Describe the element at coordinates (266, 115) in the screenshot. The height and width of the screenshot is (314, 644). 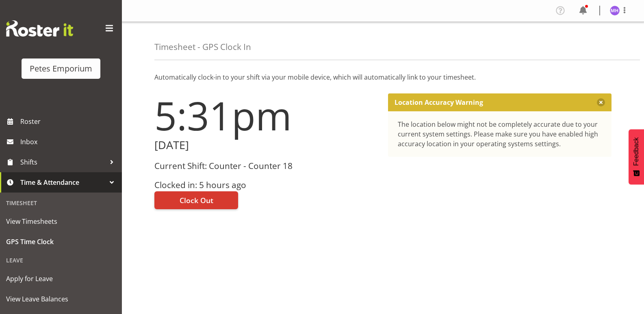
I see `h1: 5:31pm` at that location.